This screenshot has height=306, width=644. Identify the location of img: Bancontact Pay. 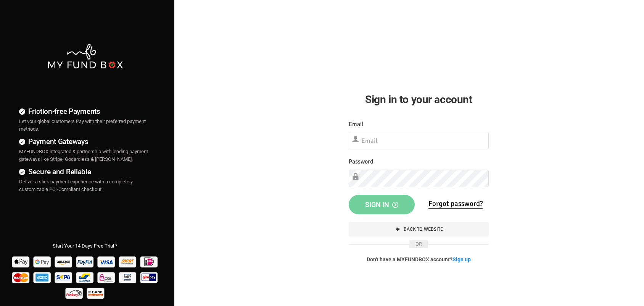
(85, 277).